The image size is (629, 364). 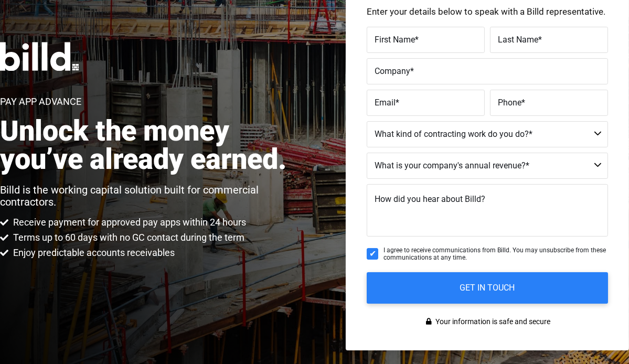 I want to click on span: Terms up to 60 days with no GC contact during the term, so click(x=128, y=237).